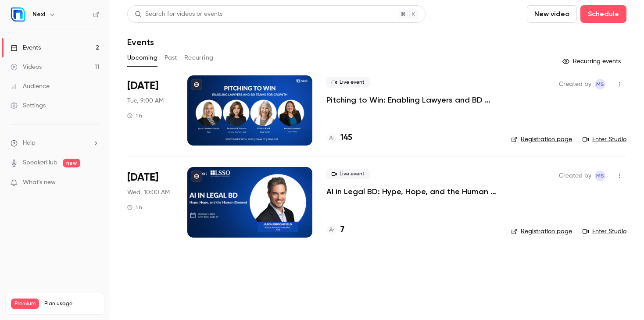 The image size is (644, 320). I want to click on span: new, so click(72, 163).